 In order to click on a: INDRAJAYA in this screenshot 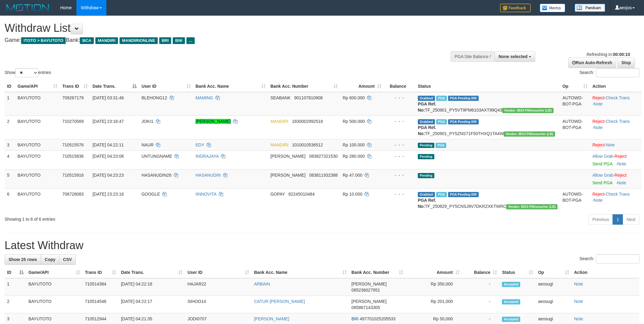, I will do `click(207, 156)`.